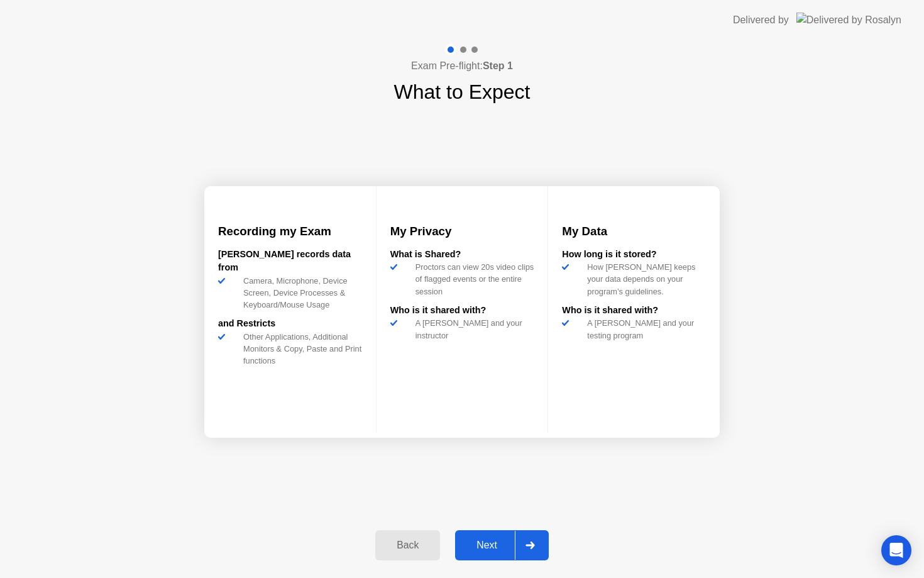  What do you see at coordinates (299, 293) in the screenshot?
I see `div: Camera, Microphone, Device Screen, Device Processes & Keyboard/Mouse Usage` at bounding box center [299, 293].